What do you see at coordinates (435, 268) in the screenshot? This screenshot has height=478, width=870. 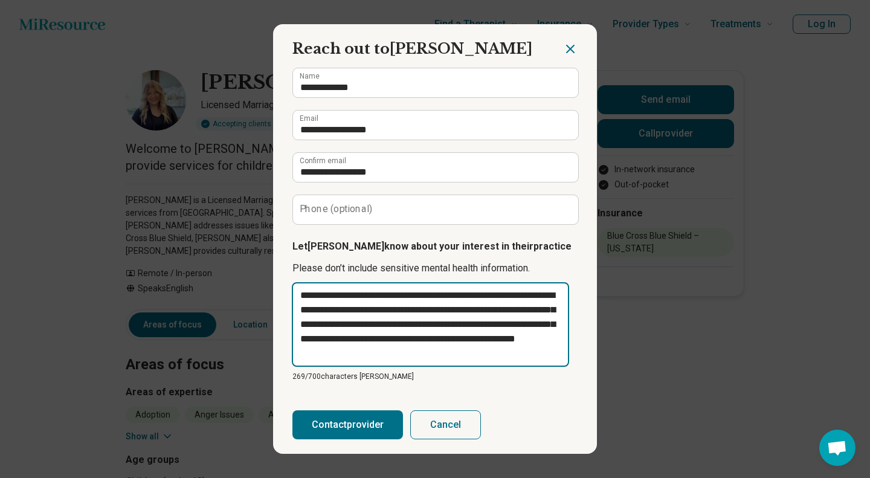 I see `p: Please don’t include sensitive mental health information.` at bounding box center [435, 268].